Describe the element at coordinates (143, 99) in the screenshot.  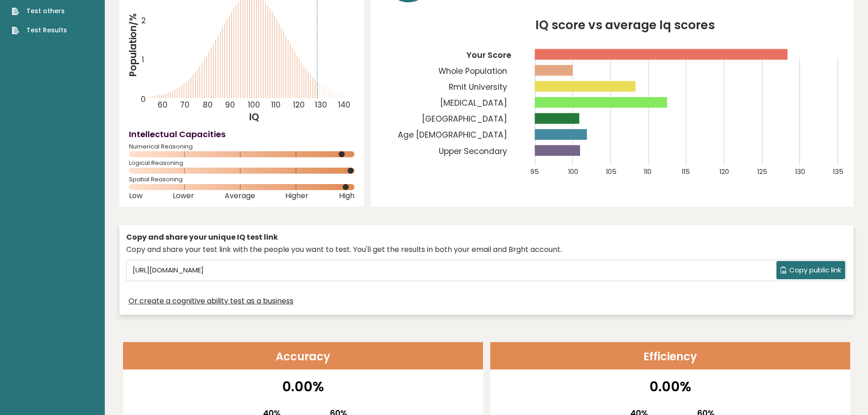
I see `tspan: 0` at that location.